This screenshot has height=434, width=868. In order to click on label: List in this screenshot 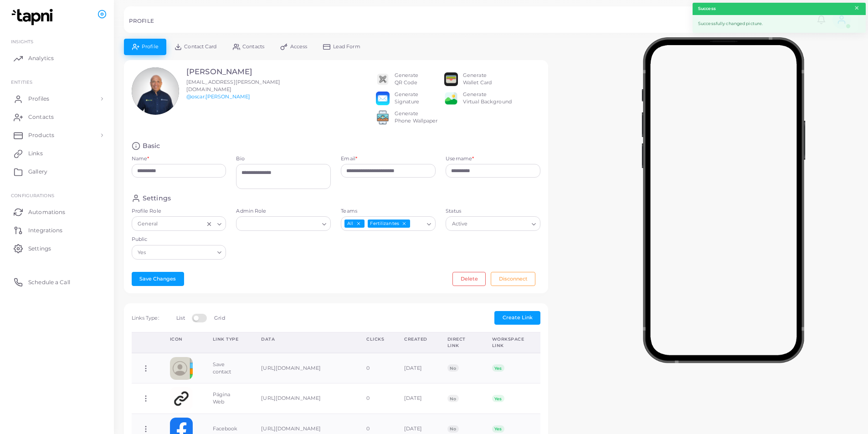, I will do `click(180, 318)`.